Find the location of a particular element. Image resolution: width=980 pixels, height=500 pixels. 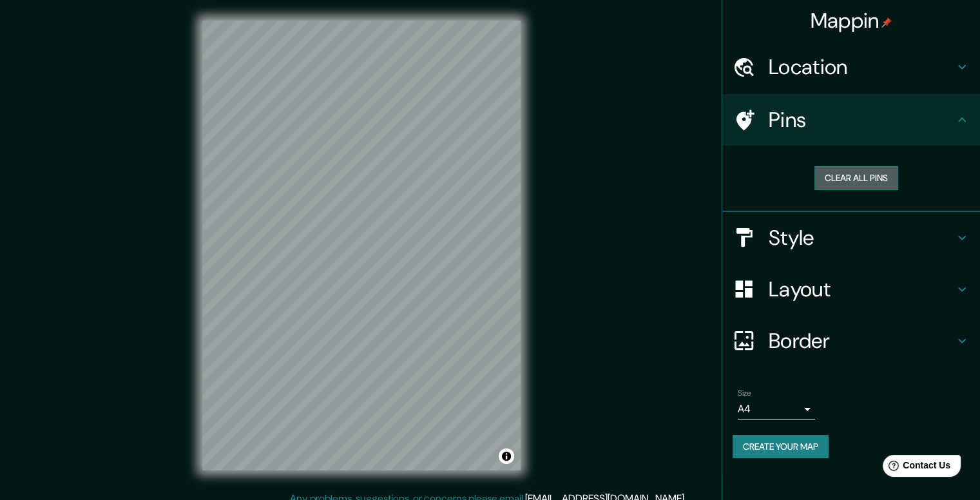

span: Contact Us is located at coordinates (61, 15).